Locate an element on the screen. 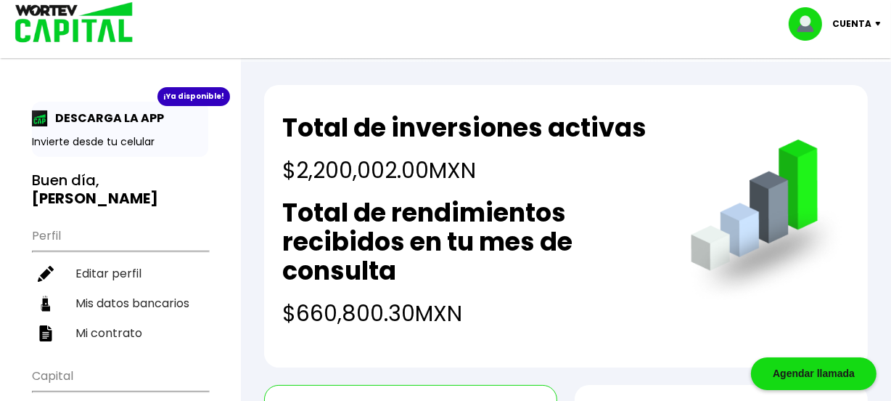 This screenshot has height=401, width=891. p: Invierte desde tu celular is located at coordinates (120, 142).